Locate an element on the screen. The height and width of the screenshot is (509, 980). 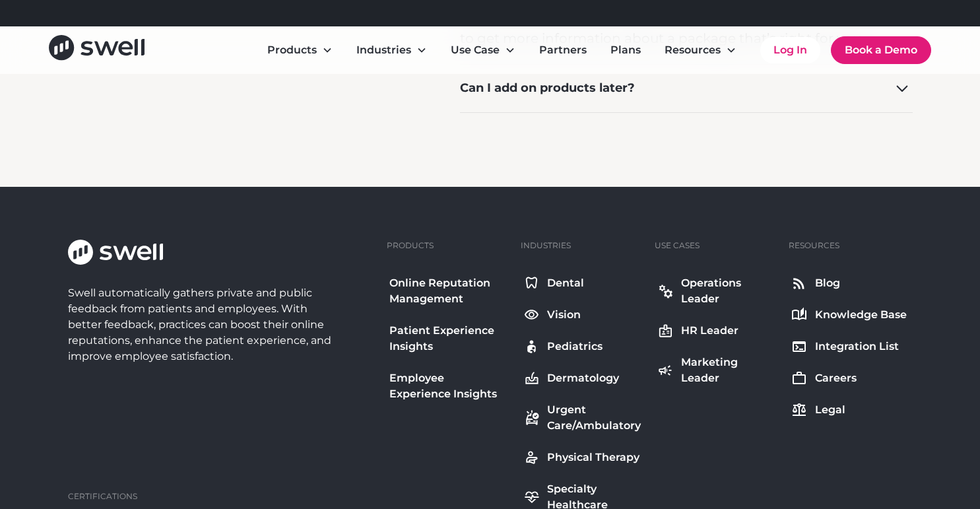
a: home is located at coordinates (96, 50).